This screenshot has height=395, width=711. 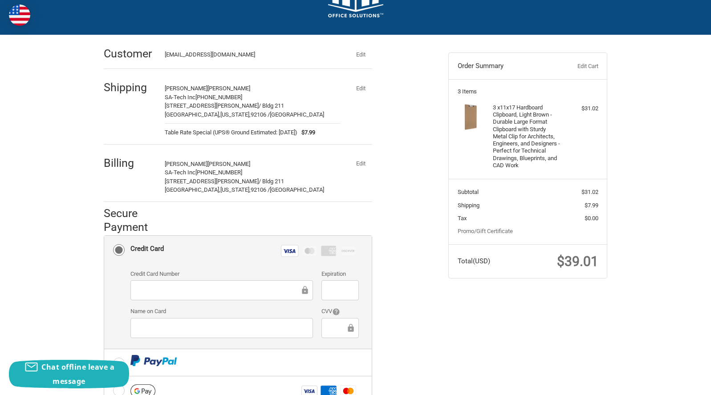 I want to click on button: Chat offline leave a message, so click(x=69, y=374).